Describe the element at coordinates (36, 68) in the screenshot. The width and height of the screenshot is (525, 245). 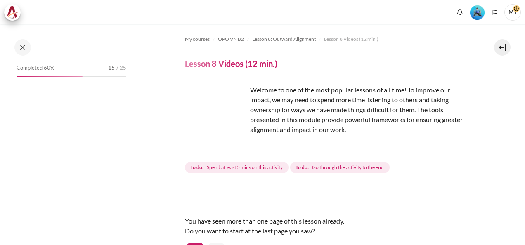
I see `span: Completed 60%` at that location.